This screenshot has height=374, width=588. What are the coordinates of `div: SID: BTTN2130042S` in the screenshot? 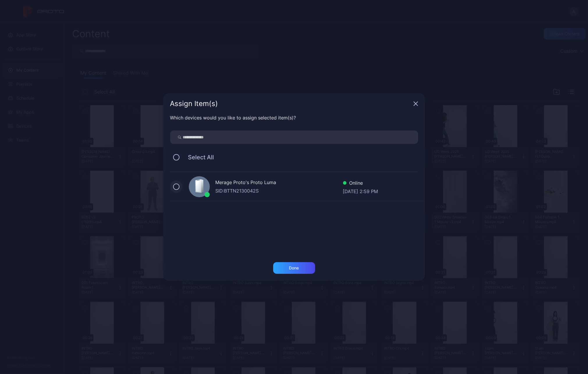 It's located at (279, 191).